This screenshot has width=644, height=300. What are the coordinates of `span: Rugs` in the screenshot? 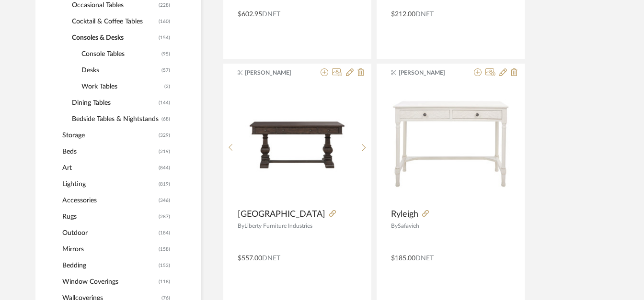 It's located at (109, 217).